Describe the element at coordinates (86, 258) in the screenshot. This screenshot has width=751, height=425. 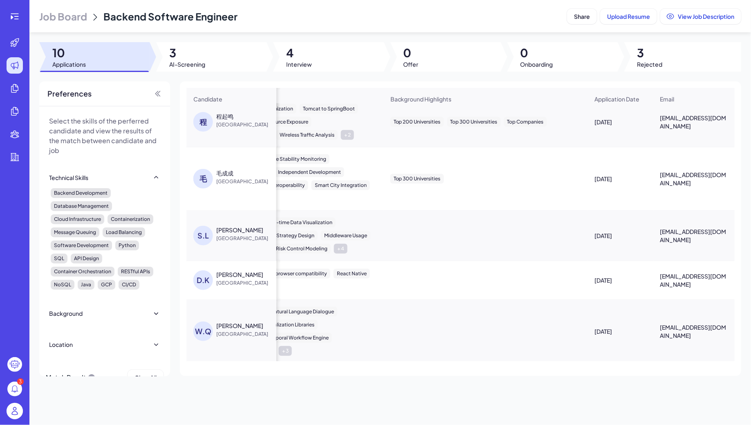
I see `div: API Design` at that location.